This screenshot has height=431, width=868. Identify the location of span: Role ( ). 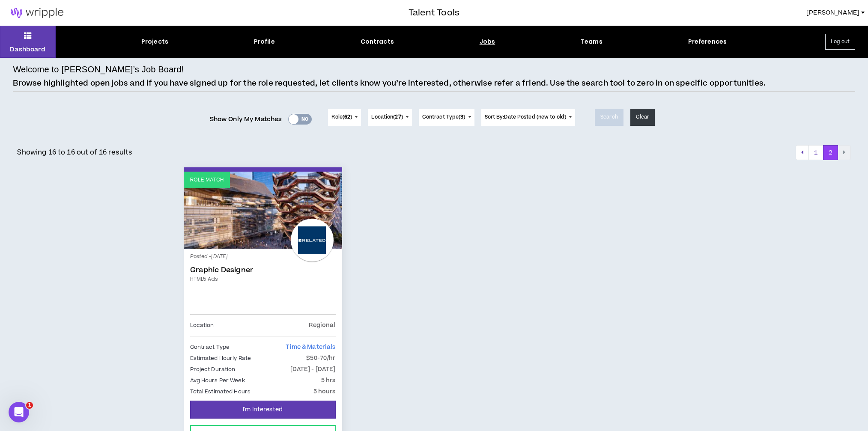
(342, 117).